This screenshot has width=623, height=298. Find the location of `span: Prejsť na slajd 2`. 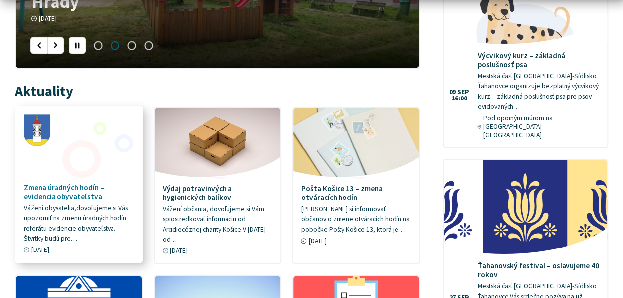

span: Prejsť na slajd 2 is located at coordinates (115, 45).